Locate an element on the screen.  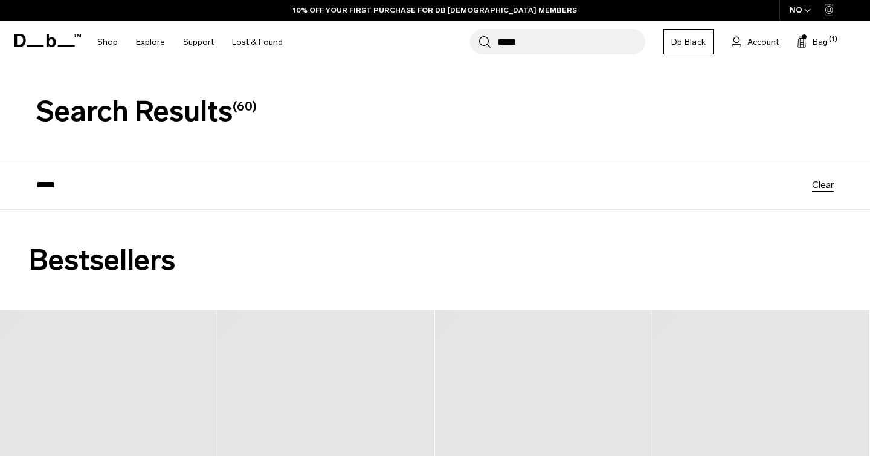
a: Account is located at coordinates (755, 42).